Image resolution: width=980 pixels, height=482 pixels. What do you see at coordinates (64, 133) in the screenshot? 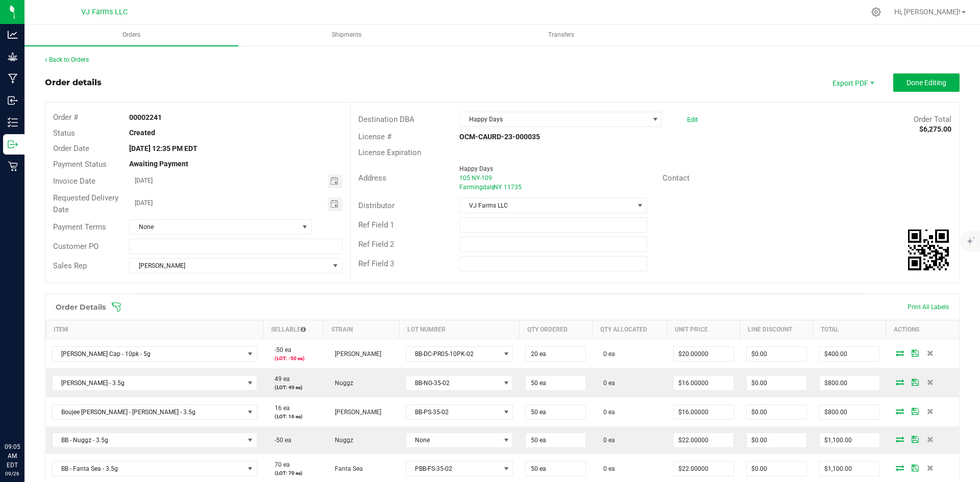
I see `span: Status` at bounding box center [64, 133].